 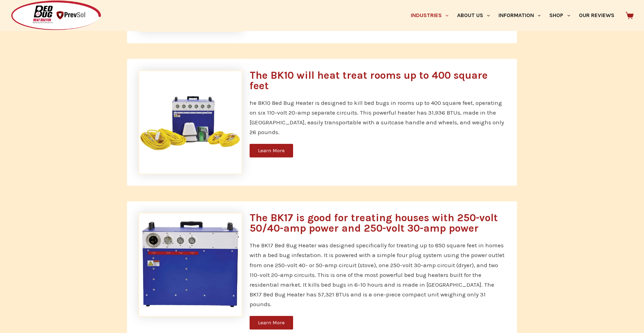 I want to click on h3: The BK10 will heat treat rooms up to 400 square feet, so click(x=377, y=80).